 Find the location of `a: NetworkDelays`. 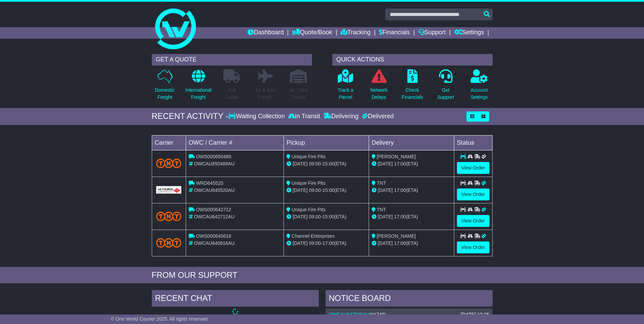

a: NetworkDelays is located at coordinates (379, 87).